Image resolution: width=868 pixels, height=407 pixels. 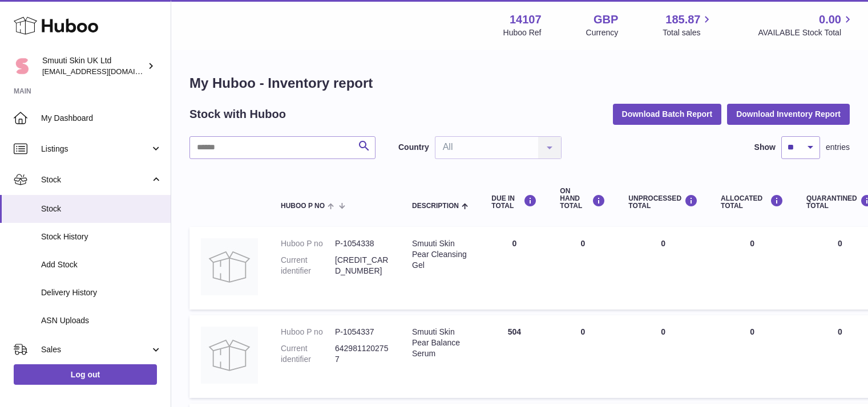 What do you see at coordinates (602, 33) in the screenshot?
I see `div: Currency` at bounding box center [602, 33].